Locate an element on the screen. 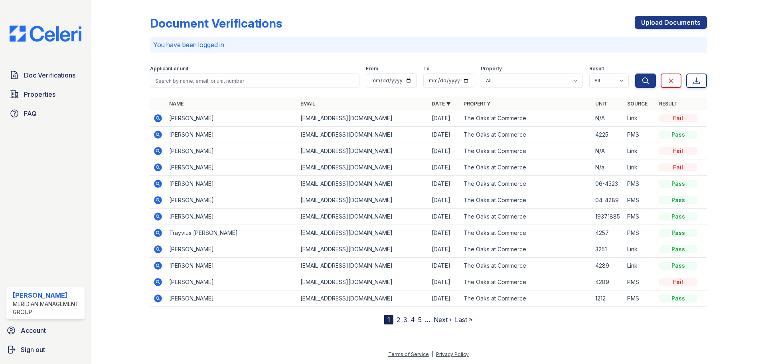 The height and width of the screenshot is (364, 766). div: Document Verifications is located at coordinates (216, 23).